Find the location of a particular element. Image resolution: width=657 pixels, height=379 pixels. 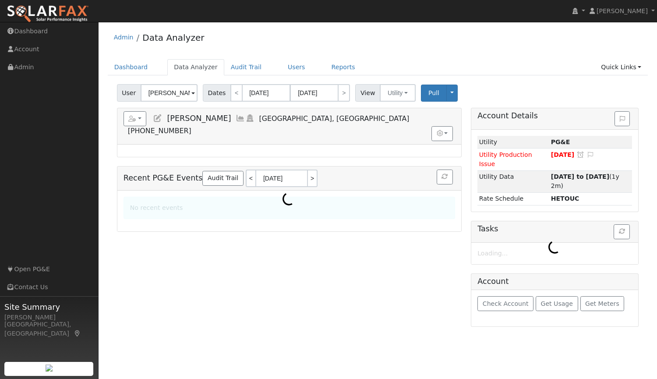

span: Dates is located at coordinates (217, 93).